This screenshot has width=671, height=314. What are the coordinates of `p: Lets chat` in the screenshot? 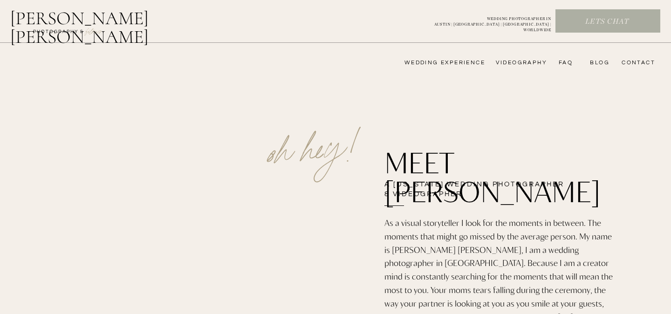 It's located at (608, 22).